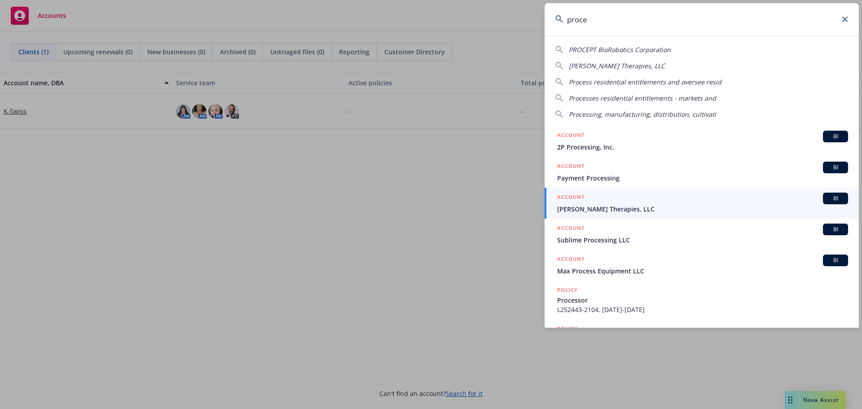  I want to click on a: ACCOUNTBISublime Processing LLC, so click(702, 234).